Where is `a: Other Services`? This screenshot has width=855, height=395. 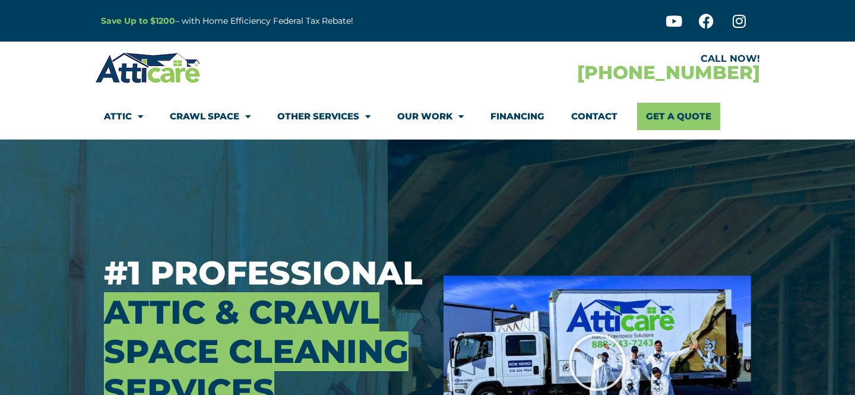 a: Other Services is located at coordinates (324, 116).